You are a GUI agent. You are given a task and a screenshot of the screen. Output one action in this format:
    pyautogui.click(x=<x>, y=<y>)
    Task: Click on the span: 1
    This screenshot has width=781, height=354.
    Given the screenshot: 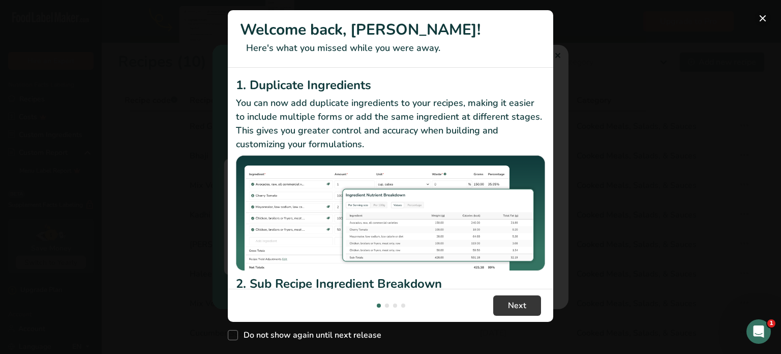 What is the action you would take?
    pyautogui.click(x=772, y=323)
    